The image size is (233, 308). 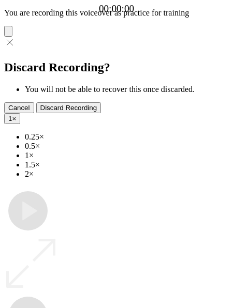 What do you see at coordinates (127, 165) in the screenshot?
I see `li: 1.5×` at bounding box center [127, 165].